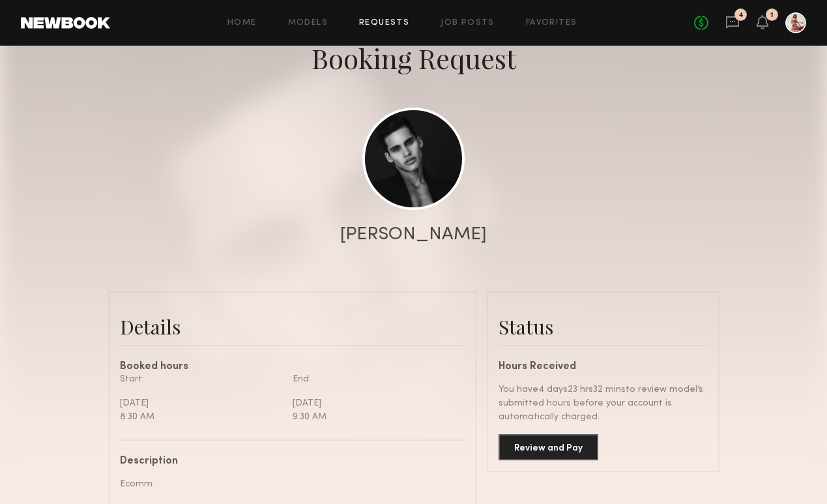  What do you see at coordinates (603, 403) in the screenshot?
I see `div: You have 4 days 23 hrs 32 mins to review model’s submitted hours before your account is automatic...` at bounding box center [603, 403].